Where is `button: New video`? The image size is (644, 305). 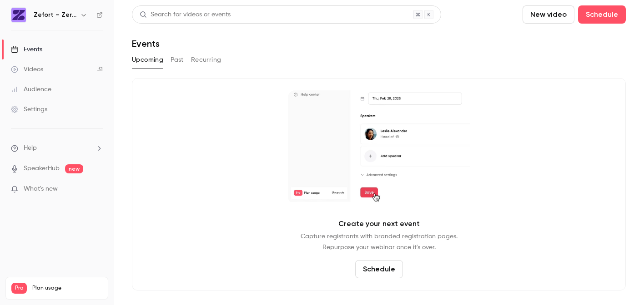 button: New video is located at coordinates (549, 15).